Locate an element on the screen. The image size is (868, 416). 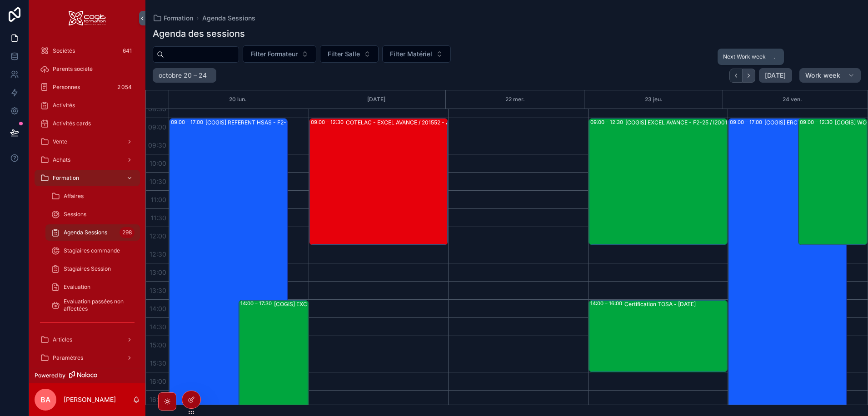
span: Activités is located at coordinates (64, 106).